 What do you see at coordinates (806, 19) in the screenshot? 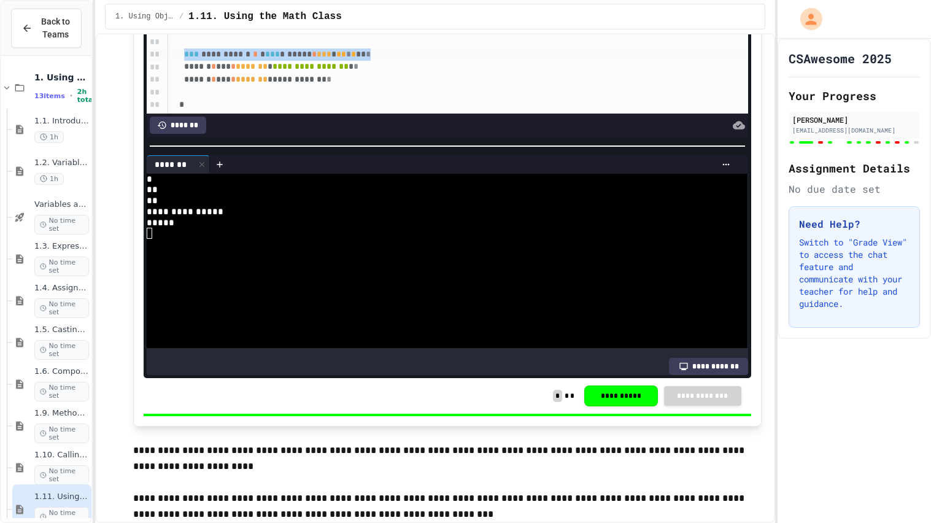
I see `div: My Account` at bounding box center [806, 19].